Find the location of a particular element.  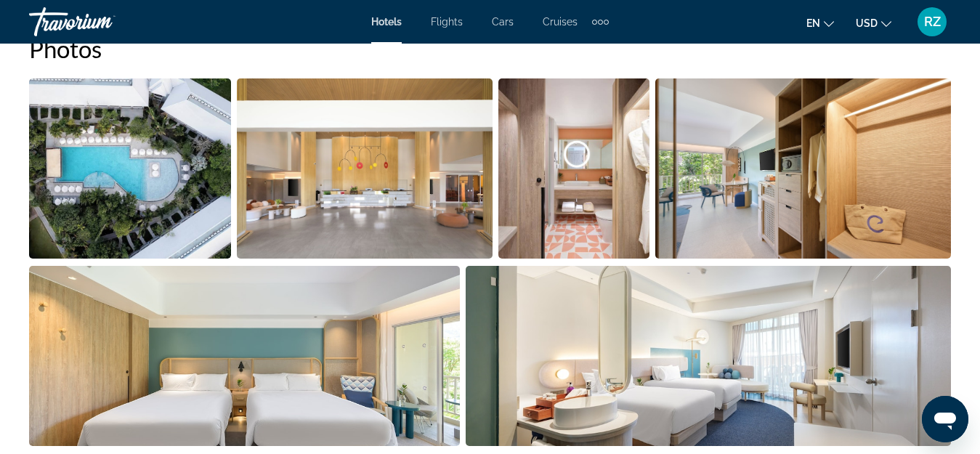

a: Travorium is located at coordinates (101, 22).